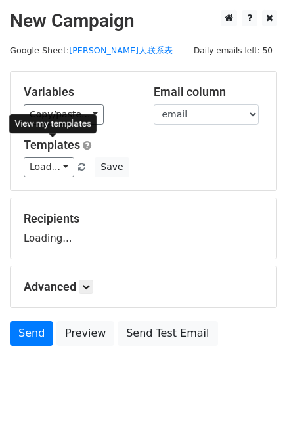 The height and width of the screenshot is (424, 287). I want to click on button: Save, so click(112, 167).